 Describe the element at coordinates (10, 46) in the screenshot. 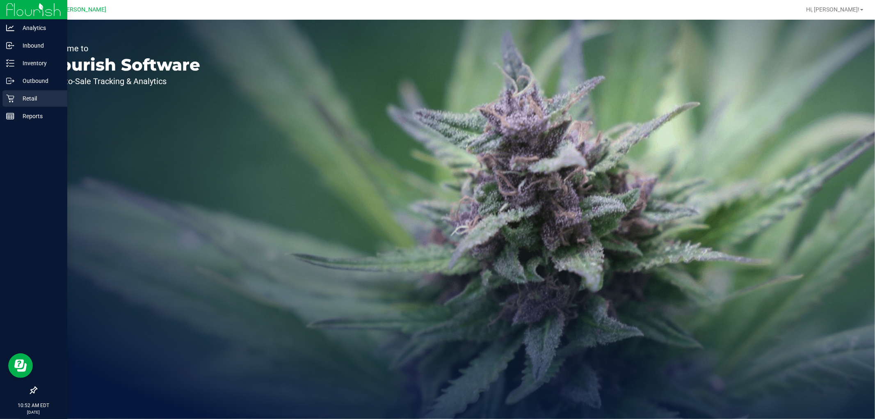

I see `inline-svg: Inbound` at that location.